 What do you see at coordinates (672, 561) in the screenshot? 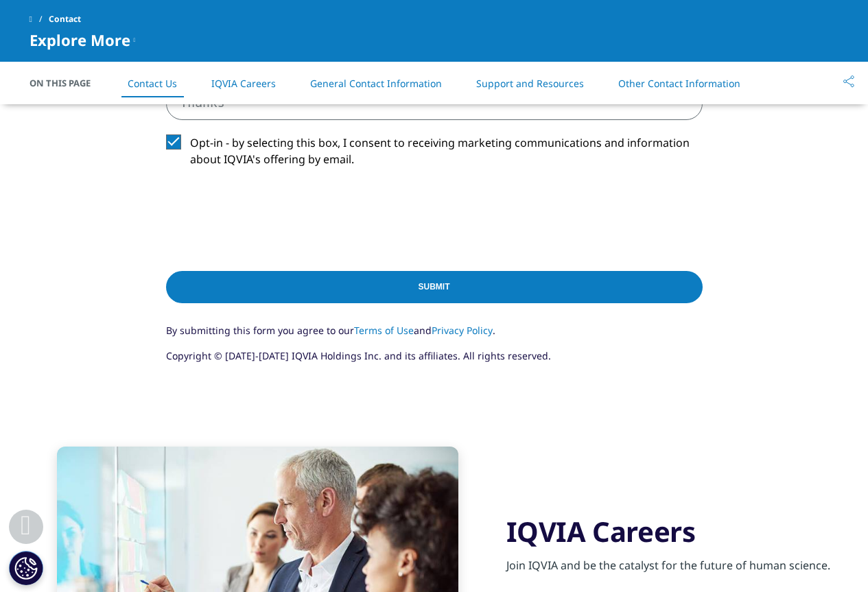
I see `div: Join IQVIA and be the catalyst for the future of human science.` at bounding box center [672, 561].